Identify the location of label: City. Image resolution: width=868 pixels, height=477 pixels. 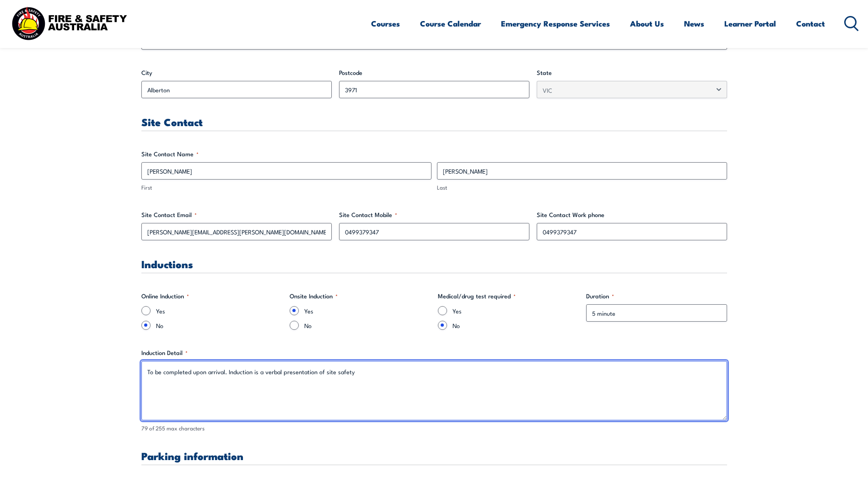
(237, 73).